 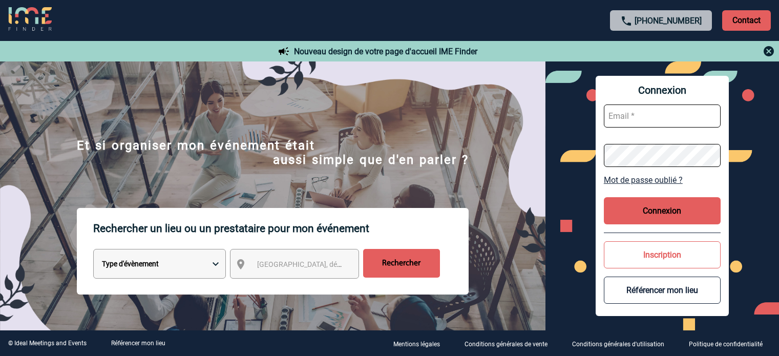 I want to click on button: Connexion, so click(x=662, y=210).